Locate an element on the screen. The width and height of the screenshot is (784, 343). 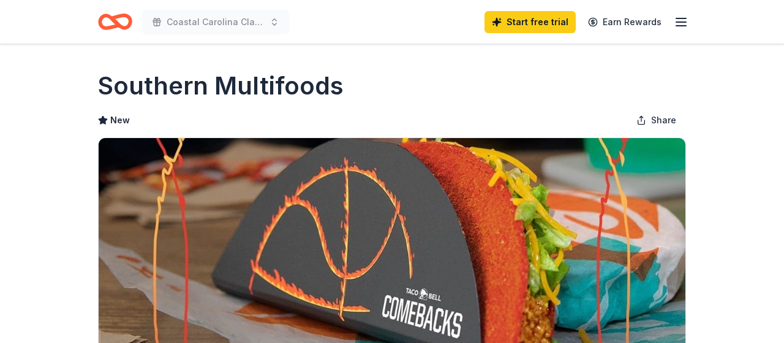
h1: Southern Multifoods is located at coordinates (221, 86).